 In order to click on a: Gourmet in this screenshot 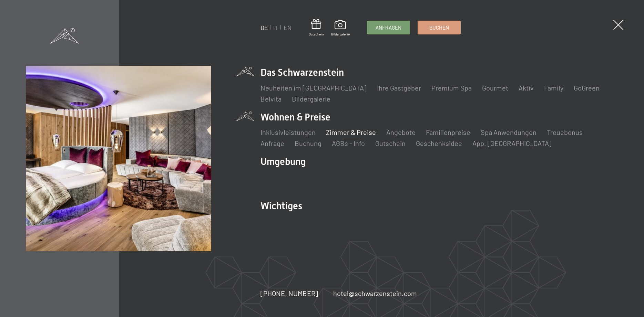, I will do `click(495, 88)`.